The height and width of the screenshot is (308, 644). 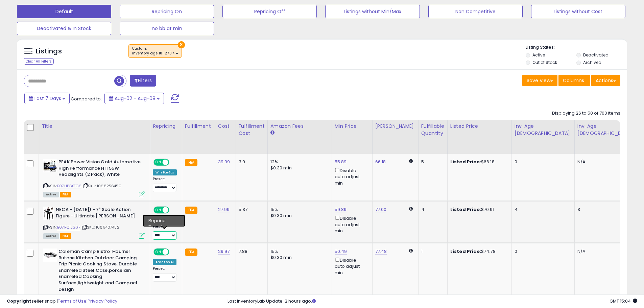 What do you see at coordinates (478, 210) in the screenshot?
I see `div: $70.91` at bounding box center [478, 210].